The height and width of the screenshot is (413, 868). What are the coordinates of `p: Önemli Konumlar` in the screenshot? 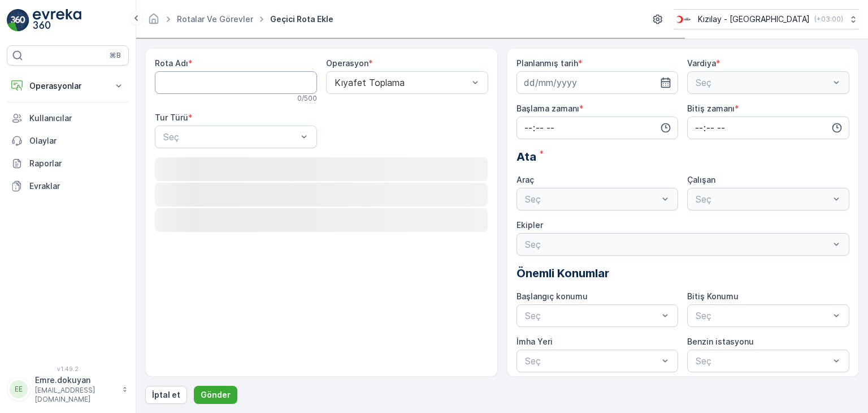 It's located at (684, 273).